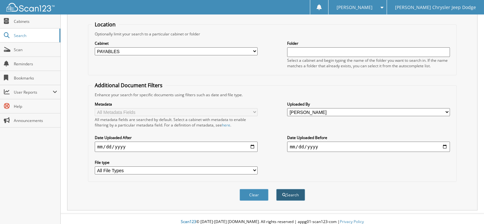  Describe the element at coordinates (272, 34) in the screenshot. I see `div: Optionally limit your search to a particular cabinet or folder` at that location.